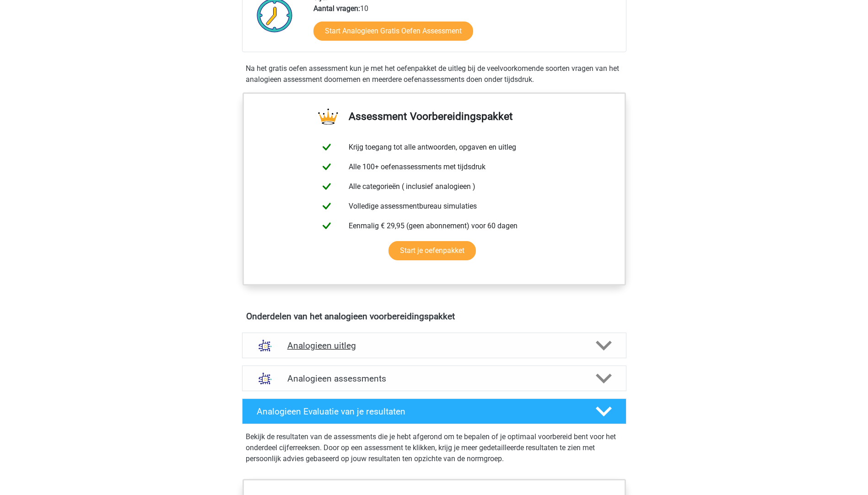 The width and height of the screenshot is (868, 495). What do you see at coordinates (434, 345) in the screenshot?
I see `a: uitleg Analogieen uitleg` at bounding box center [434, 345].